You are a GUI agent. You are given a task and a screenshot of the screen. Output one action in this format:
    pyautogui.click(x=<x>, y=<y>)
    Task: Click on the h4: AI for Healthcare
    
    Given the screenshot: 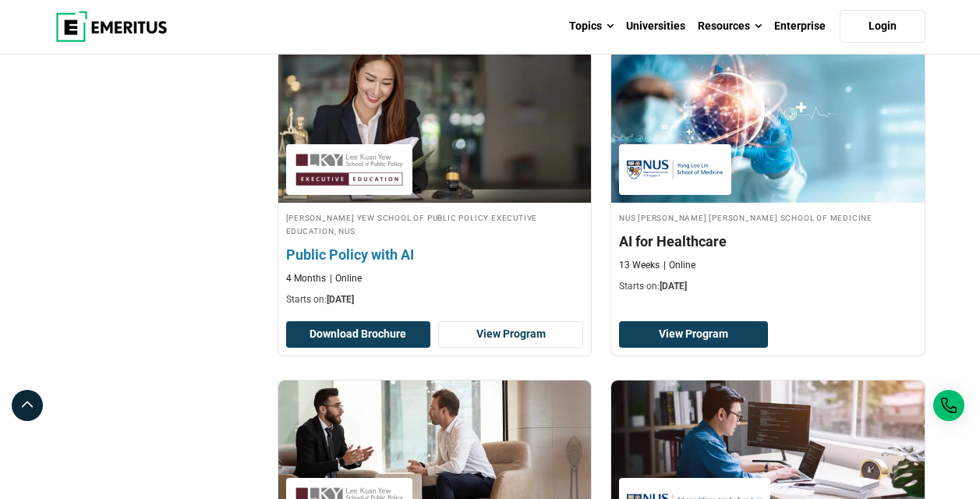 What is the action you would take?
    pyautogui.click(x=768, y=241)
    